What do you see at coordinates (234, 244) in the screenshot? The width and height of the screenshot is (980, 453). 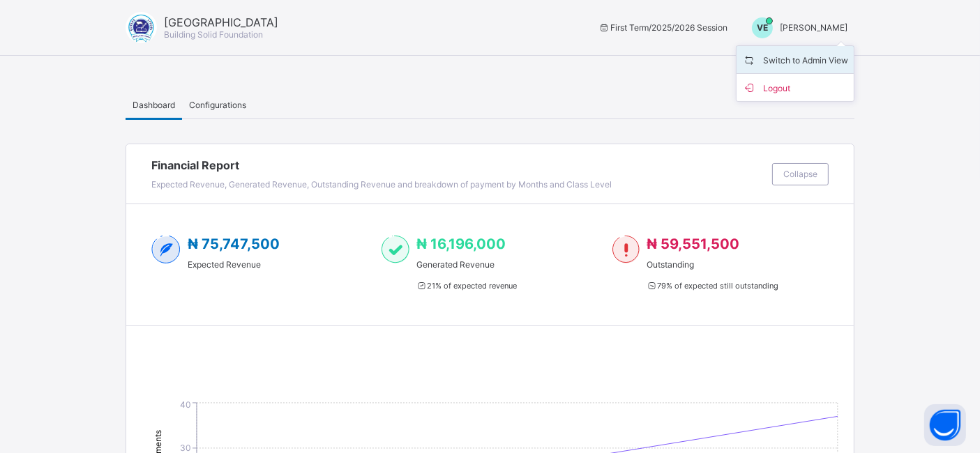 I see `span: ₦ 75,747,500` at bounding box center [234, 244].